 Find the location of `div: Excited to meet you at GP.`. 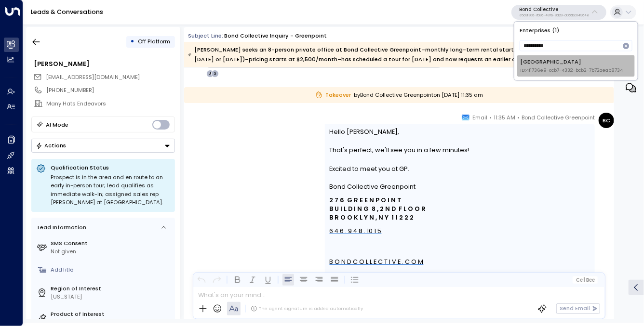

div: Excited to meet you at GP. is located at coordinates (460, 169).